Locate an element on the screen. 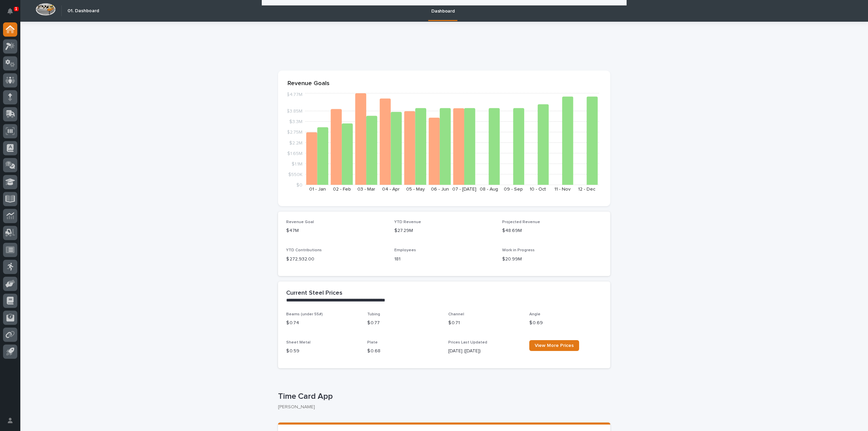 This screenshot has width=868, height=431. text: 10 - Oct is located at coordinates (537, 189).